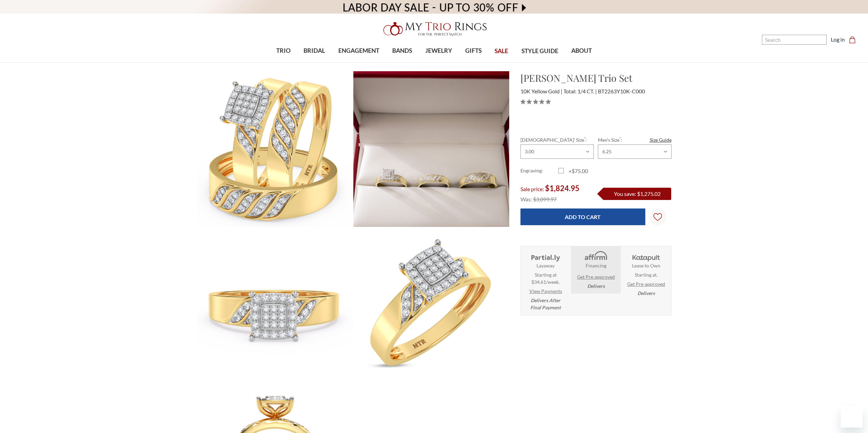  I want to click on label: +$75.00, so click(577, 171).